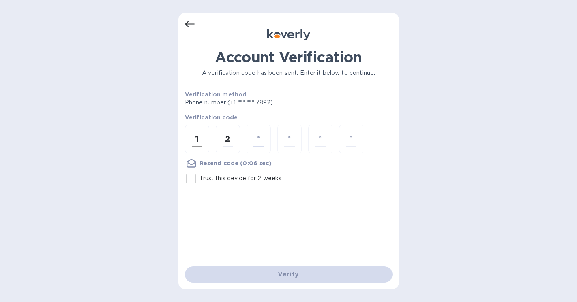 The image size is (577, 302). What do you see at coordinates (289, 73) in the screenshot?
I see `p: A verification code has been sent. Enter it below to continue.` at bounding box center [289, 73].